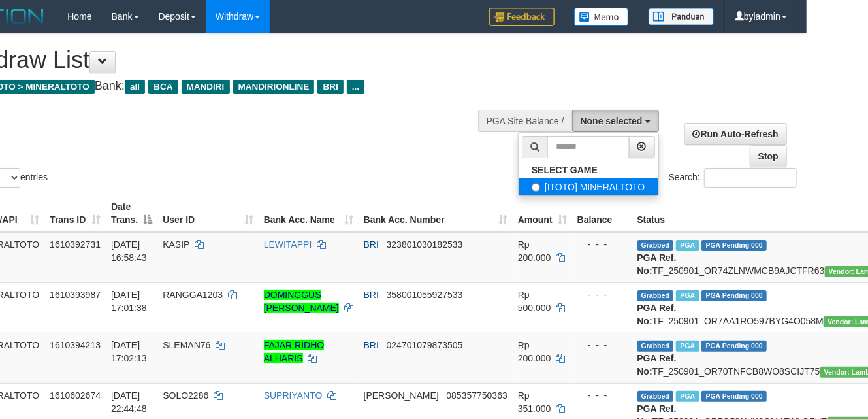 This screenshot has height=419, width=868. I want to click on span: SOLO2286, so click(186, 396).